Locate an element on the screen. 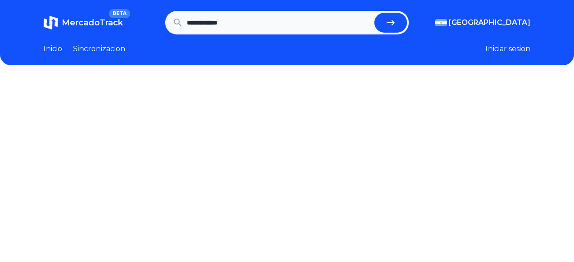 This screenshot has width=574, height=262. a: Inicio is located at coordinates (53, 49).